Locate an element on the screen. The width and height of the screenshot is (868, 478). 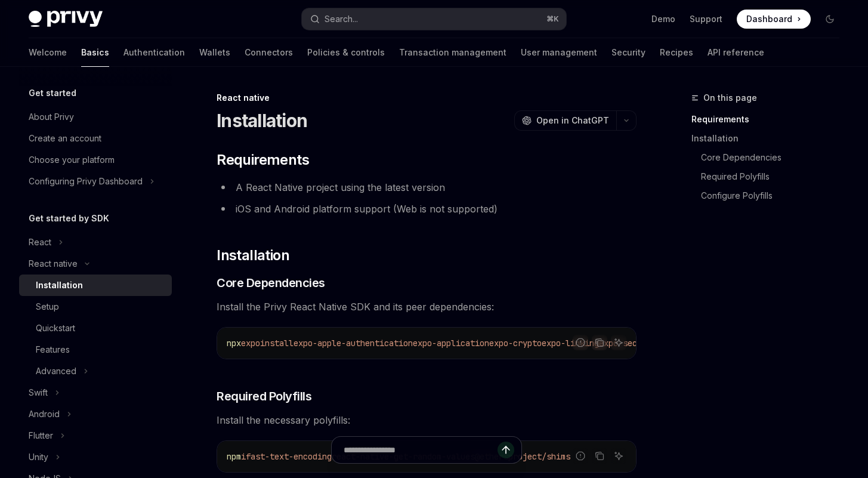
span: Requirements is located at coordinates (263, 160).